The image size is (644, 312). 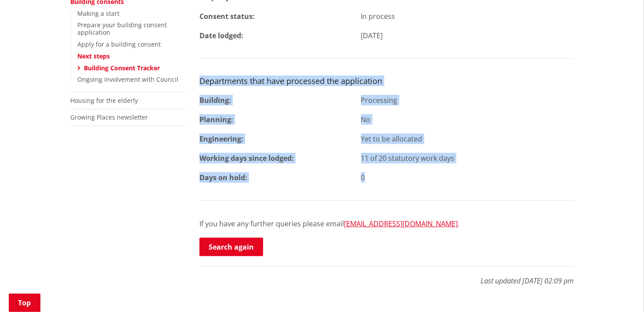 What do you see at coordinates (122, 29) in the screenshot?
I see `a: Prepare your building consent application` at bounding box center [122, 29].